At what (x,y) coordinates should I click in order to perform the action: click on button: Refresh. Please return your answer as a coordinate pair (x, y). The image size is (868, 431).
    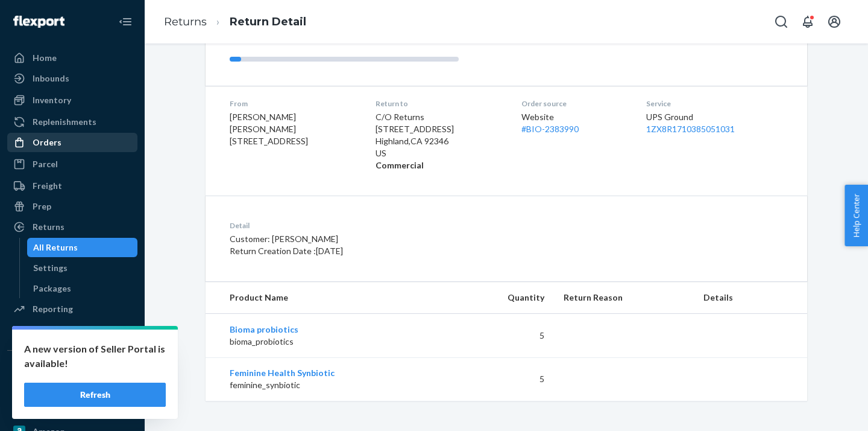
    Looking at the image, I should click on (95, 395).